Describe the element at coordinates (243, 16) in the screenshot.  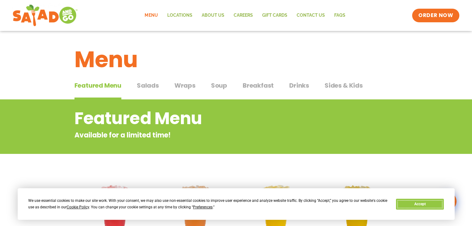
I see `a: Careers` at that location.